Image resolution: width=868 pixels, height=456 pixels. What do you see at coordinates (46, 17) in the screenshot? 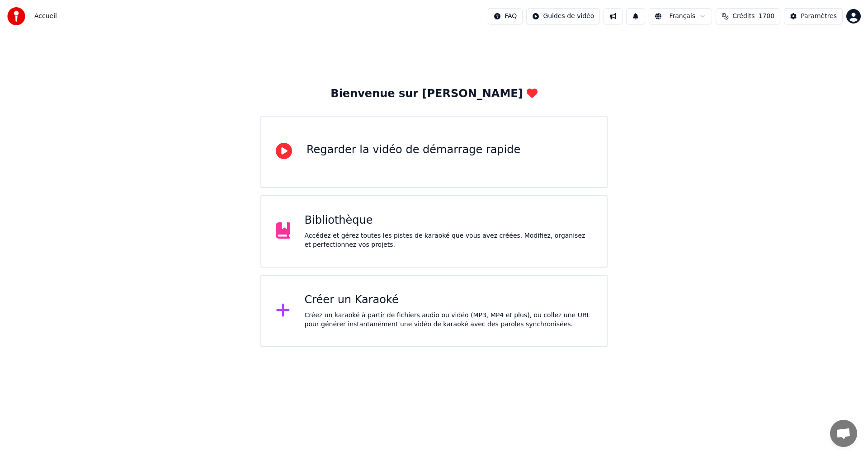
I see `nav: breadcrumb` at bounding box center [46, 17].